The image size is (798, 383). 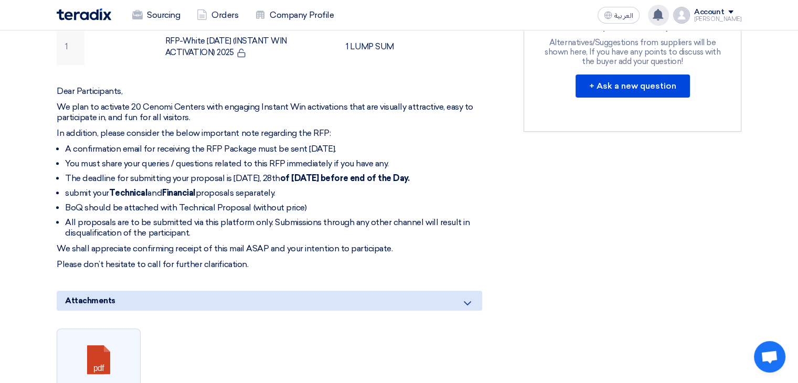 What do you see at coordinates (90, 301) in the screenshot?
I see `span: Attachments` at bounding box center [90, 301].